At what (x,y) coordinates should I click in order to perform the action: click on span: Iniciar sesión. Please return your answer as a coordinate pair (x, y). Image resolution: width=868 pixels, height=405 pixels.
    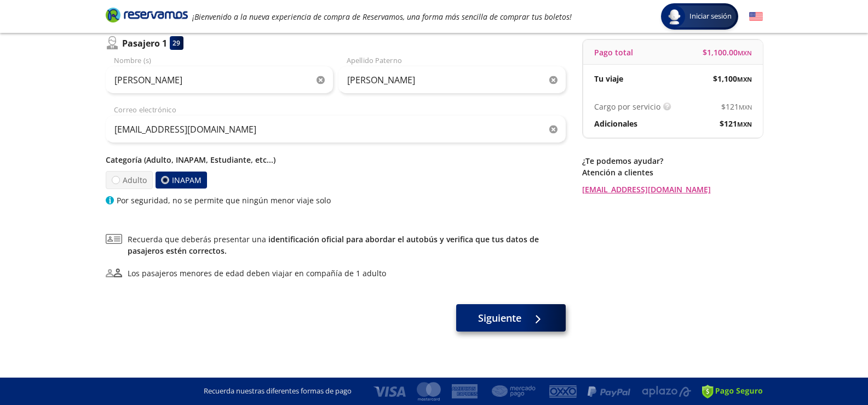
    Looking at the image, I should click on (710, 16).